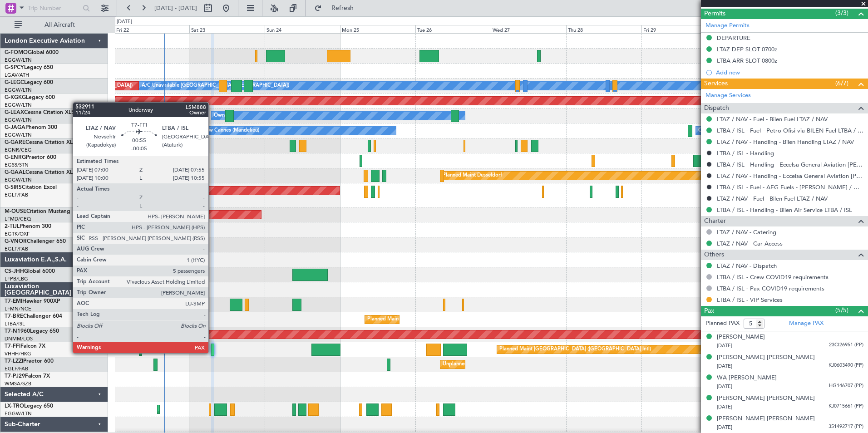 The image size is (868, 433). Describe the element at coordinates (785, 141) in the screenshot. I see `a: LTAZ / NAV - Handling - Bilen Handling LTAZ / NAV` at that location.